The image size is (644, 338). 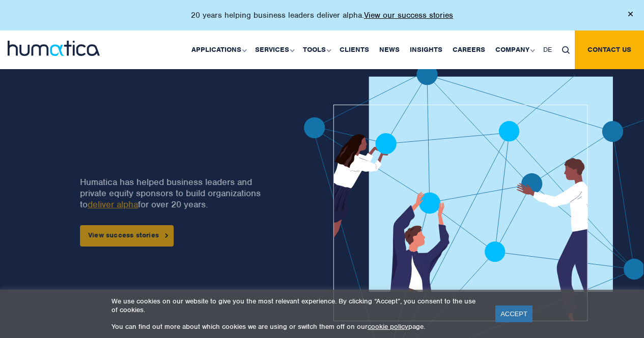 What do you see at coordinates (469, 50) in the screenshot?
I see `a: Careers` at bounding box center [469, 50].